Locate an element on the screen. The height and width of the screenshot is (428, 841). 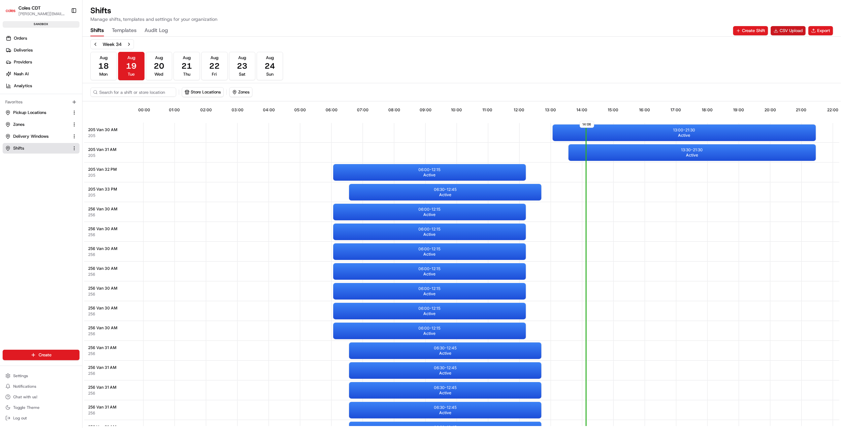
span: 03:00 is located at coordinates (238, 110).